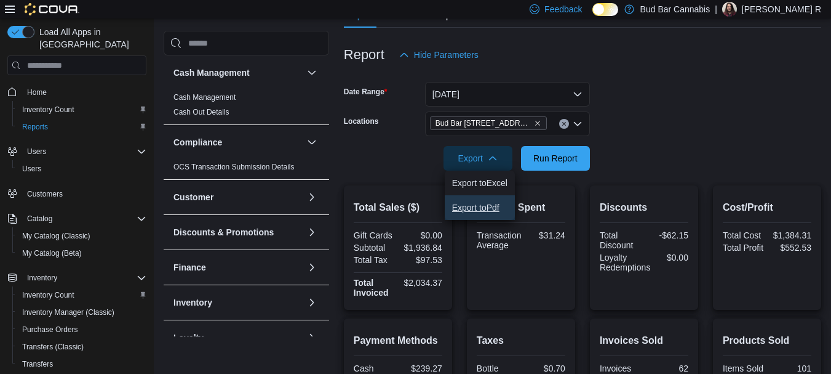 This screenshot has height=374, width=831. Describe the element at coordinates (234, 167) in the screenshot. I see `span: OCS Transaction Submission Details` at that location.